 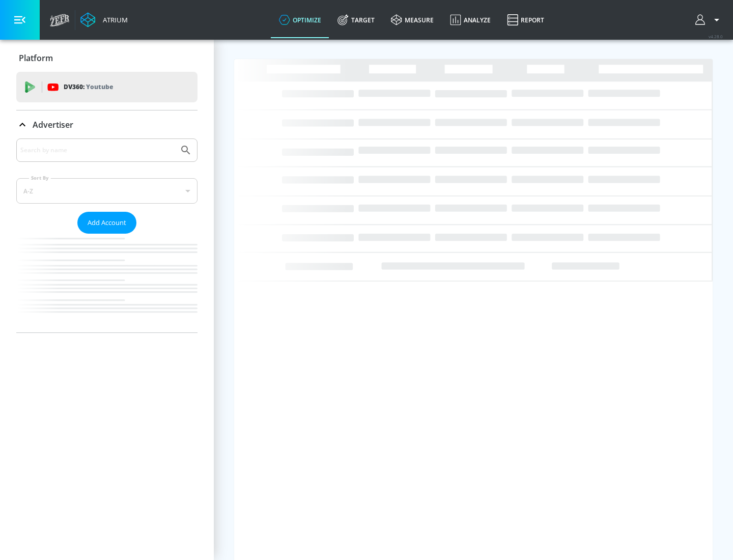 I want to click on a: Target, so click(x=356, y=20).